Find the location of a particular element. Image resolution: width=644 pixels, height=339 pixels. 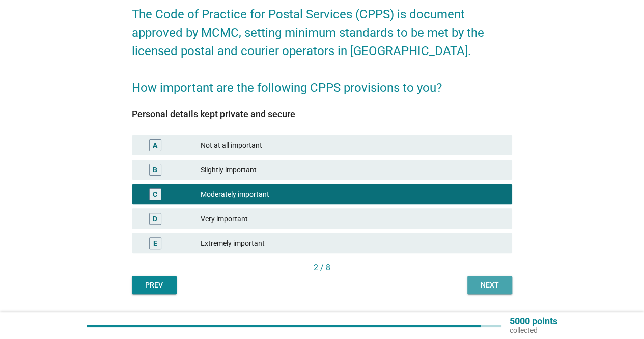

div: B is located at coordinates (155, 169).